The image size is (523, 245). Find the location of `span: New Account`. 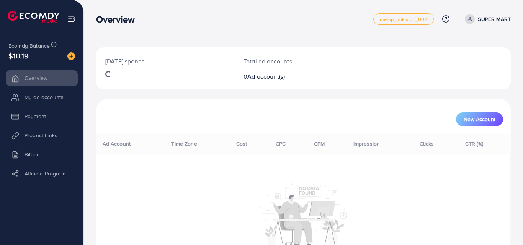

span: New Account is located at coordinates (479, 119).